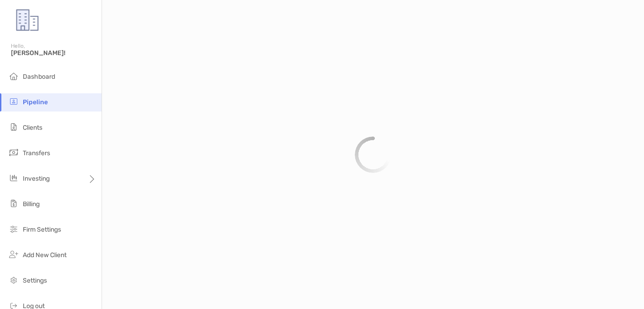 The image size is (644, 309). I want to click on img: dashboard icon, so click(14, 76).